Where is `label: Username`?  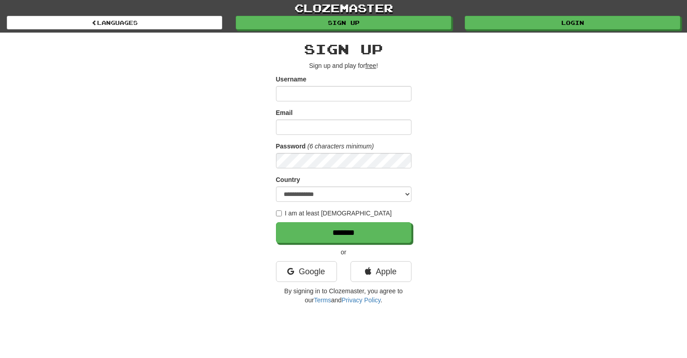
label: Username is located at coordinates (292, 79).